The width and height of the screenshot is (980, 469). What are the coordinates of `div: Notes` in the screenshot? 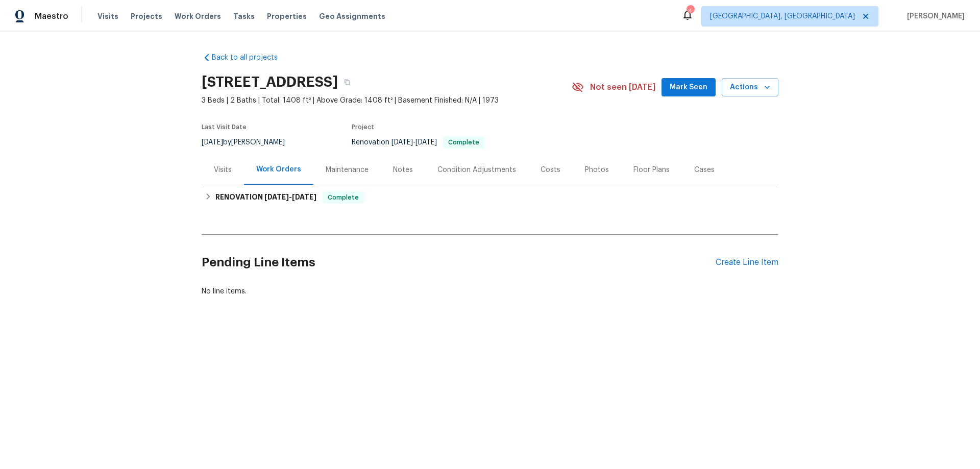 It's located at (402, 170).